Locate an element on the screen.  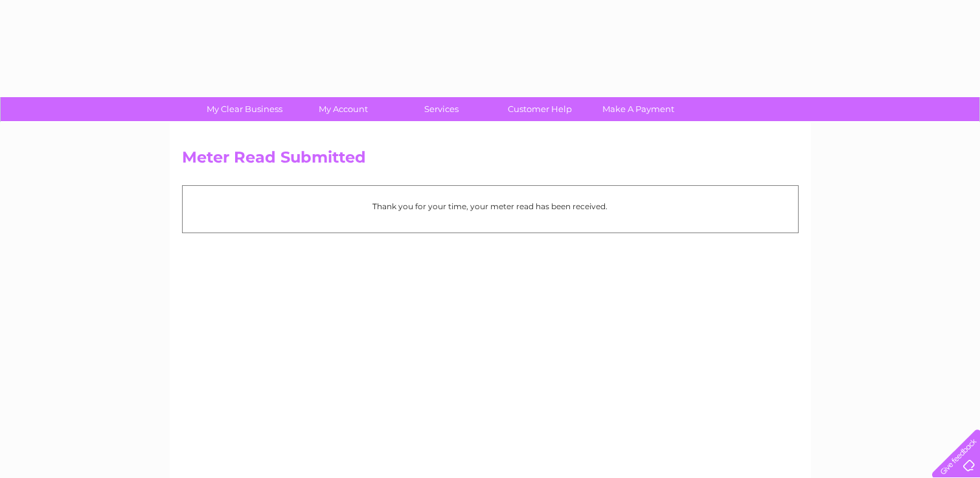
a: My Account is located at coordinates (343, 109).